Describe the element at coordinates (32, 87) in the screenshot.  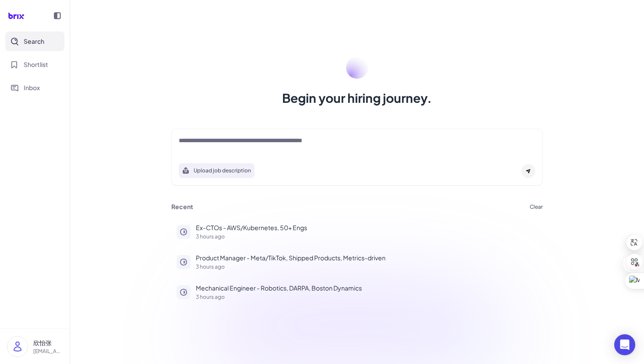
I see `span: Inbox` at that location.